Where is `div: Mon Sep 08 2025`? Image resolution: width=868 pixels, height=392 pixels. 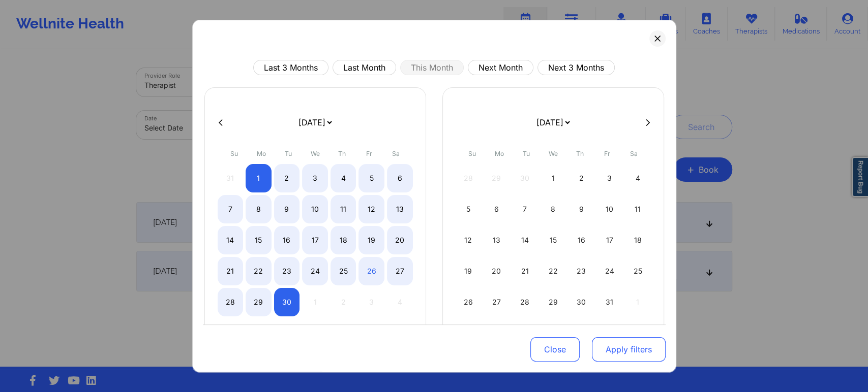
div: Mon Sep 08 2025 is located at coordinates (258, 209).